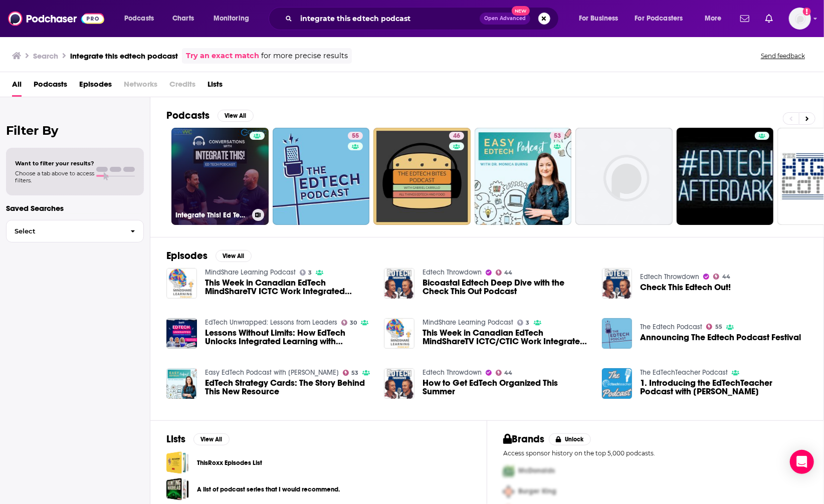 Image resolution: width=824 pixels, height=504 pixels. What do you see at coordinates (288, 338) in the screenshot?
I see `a: Lessons Without Limits: How EdTech Unlocks Integrated Learning with Jeff Huart & Kelli List Wells...` at bounding box center [288, 338].